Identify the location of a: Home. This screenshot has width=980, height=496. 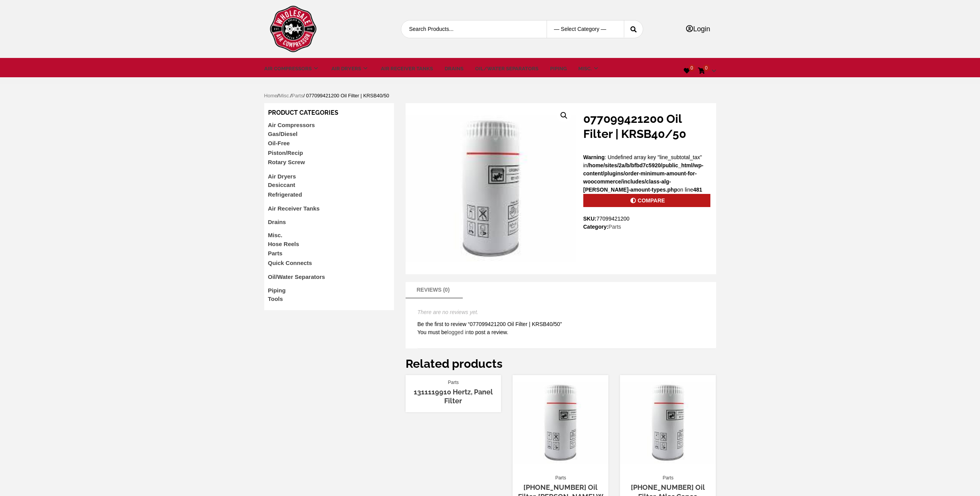
(271, 96).